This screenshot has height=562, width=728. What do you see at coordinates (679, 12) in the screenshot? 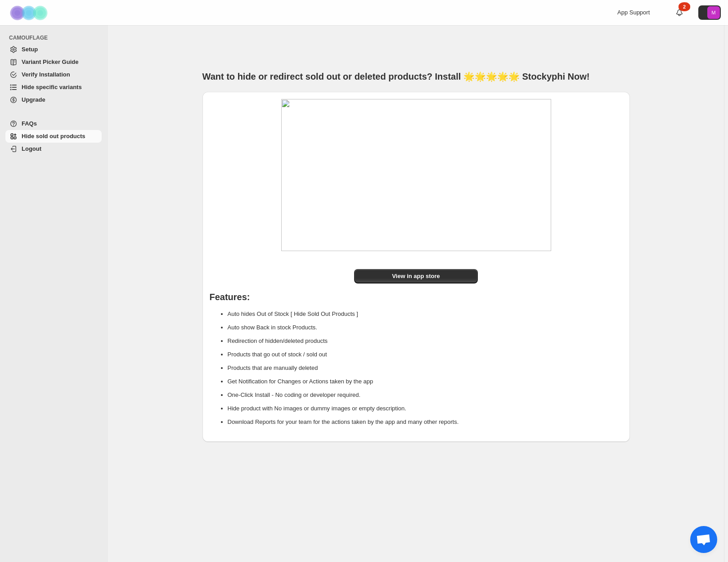
I see `a: 2` at bounding box center [679, 12].